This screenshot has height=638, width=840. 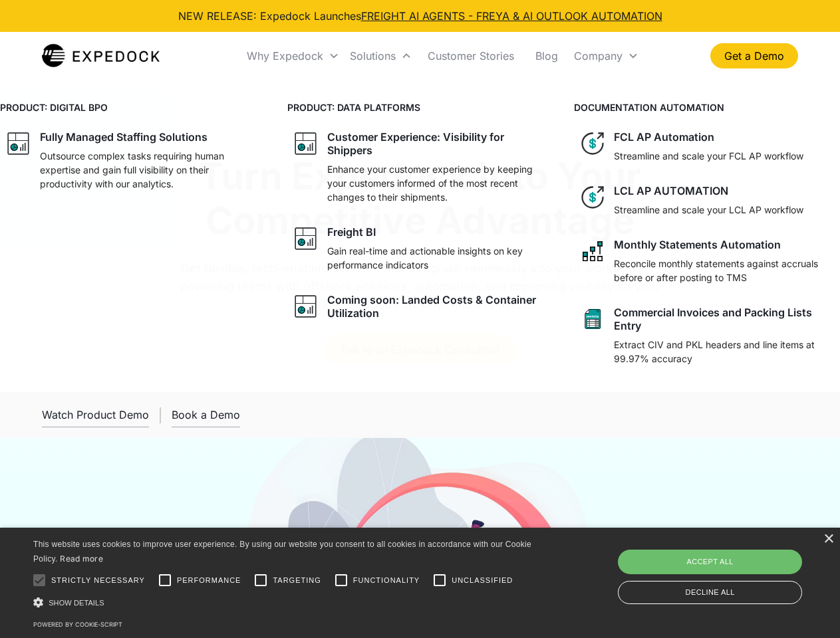 I want to click on div: Book a Demo, so click(x=206, y=415).